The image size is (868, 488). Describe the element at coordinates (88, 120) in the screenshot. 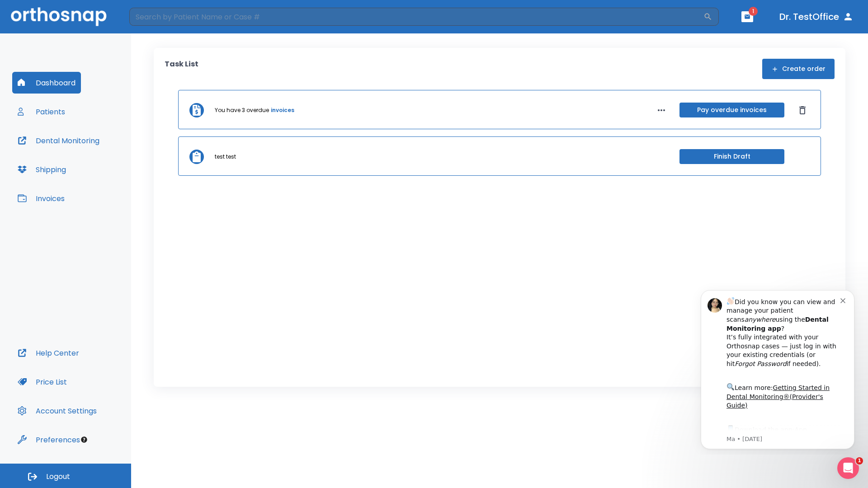

I see `a: (Provider's Guide)` at that location.